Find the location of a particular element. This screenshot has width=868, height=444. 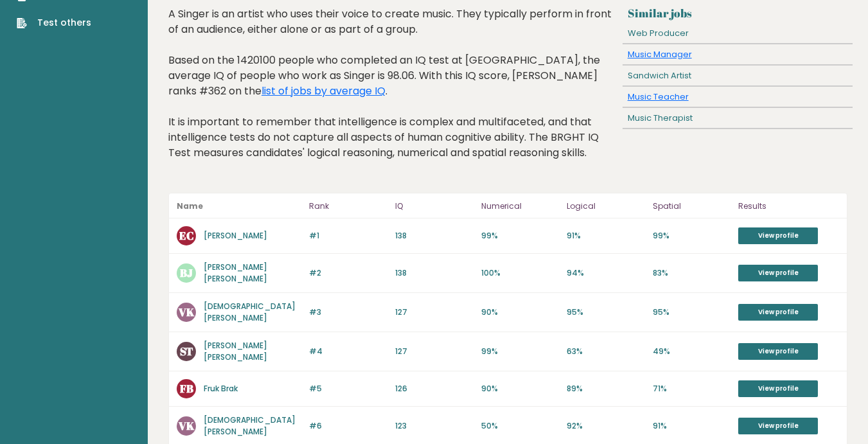

text: EC is located at coordinates (186, 235).